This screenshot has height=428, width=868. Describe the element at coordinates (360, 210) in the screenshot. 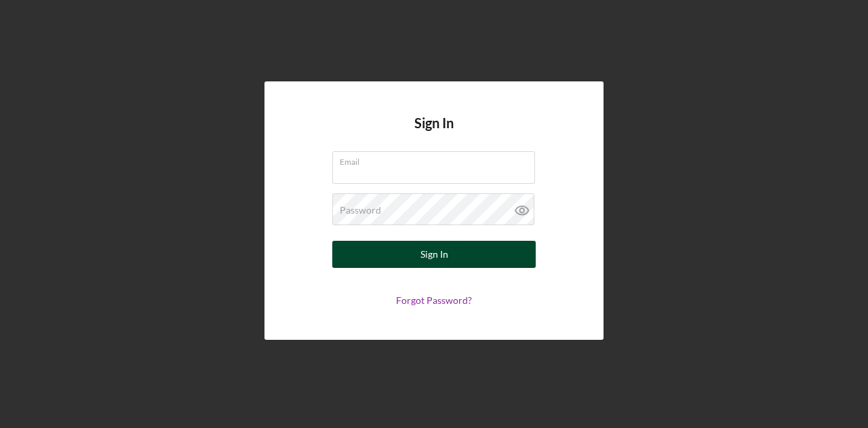

I see `label: Password` at that location.